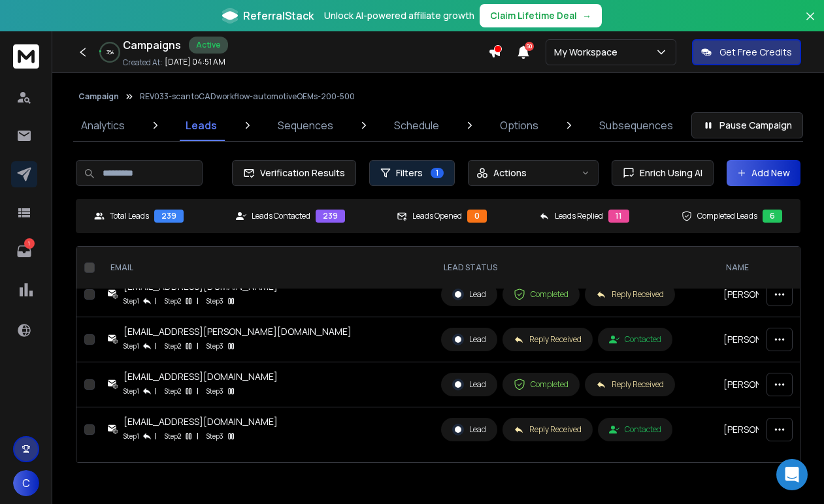  What do you see at coordinates (305, 126) in the screenshot?
I see `a: Sequences` at bounding box center [305, 126].